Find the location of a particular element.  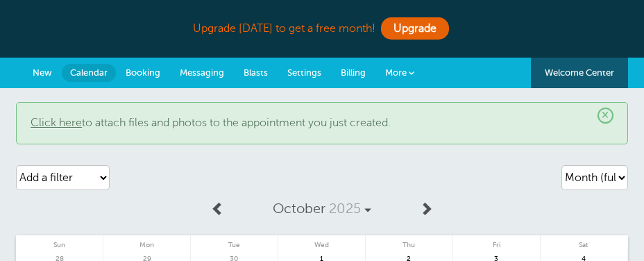

span: Tue is located at coordinates (234, 242).